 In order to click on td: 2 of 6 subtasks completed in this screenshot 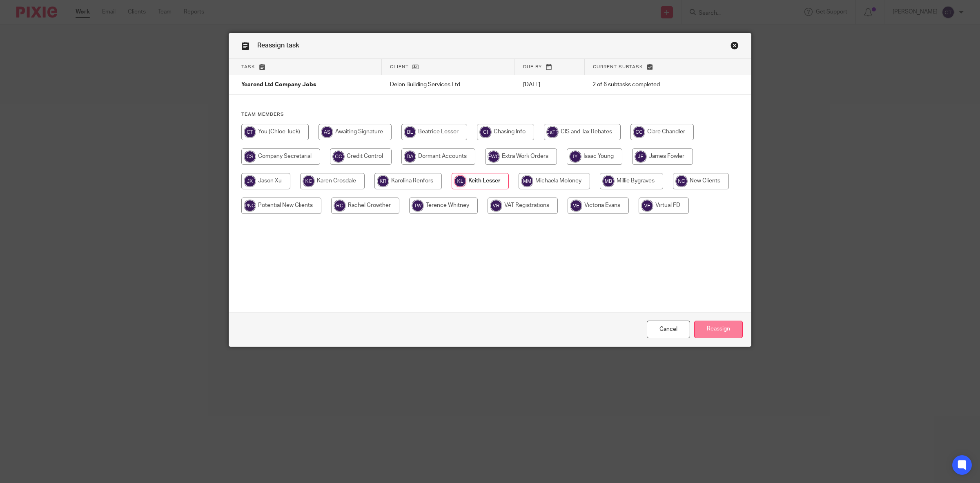, I will do `click(648, 85)`.